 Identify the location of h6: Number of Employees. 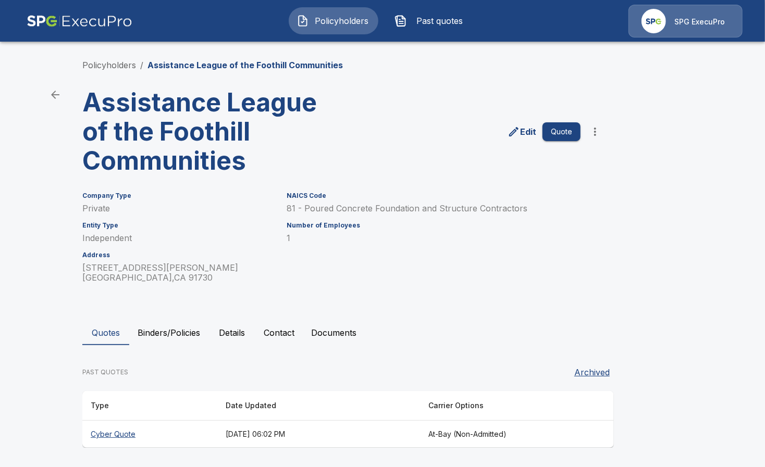
(433, 226).